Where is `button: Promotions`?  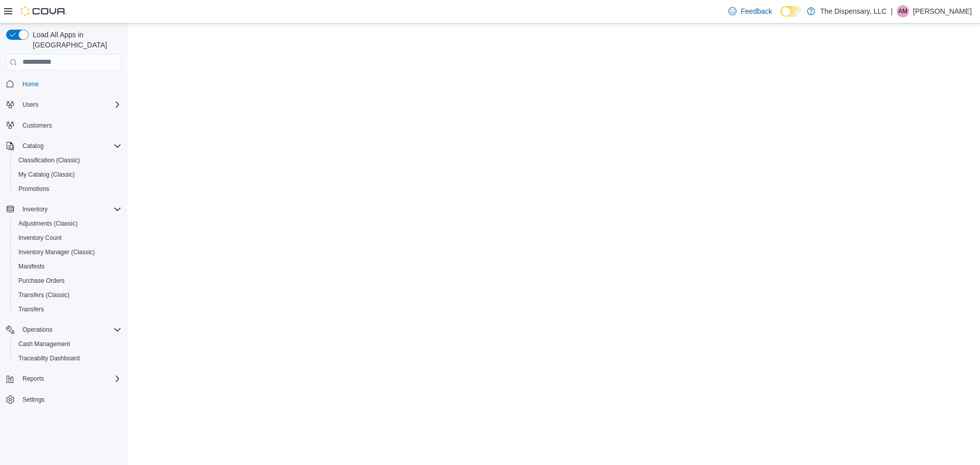
button: Promotions is located at coordinates (68, 189).